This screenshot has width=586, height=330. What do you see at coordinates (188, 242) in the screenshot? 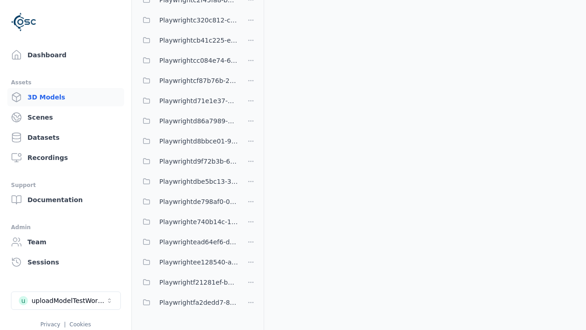
I see `button: Playwrightead64ef6-db1b-4d5a-b49f-5bade78b8f72` at bounding box center [188, 242].